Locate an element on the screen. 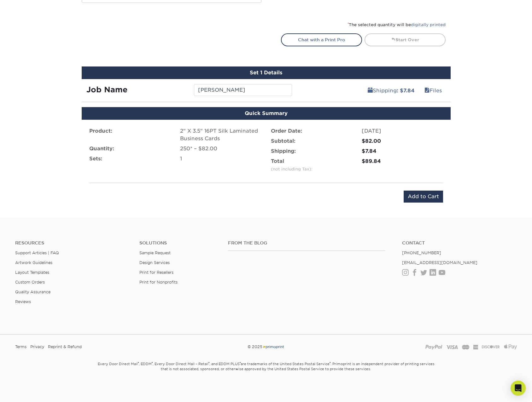  input: Add to Cart is located at coordinates (423, 196).